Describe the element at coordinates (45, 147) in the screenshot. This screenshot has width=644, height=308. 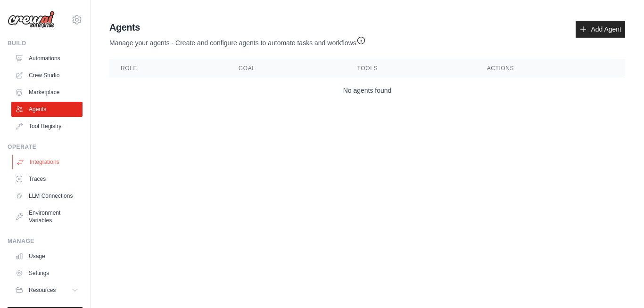
I see `div: Operate` at that location.